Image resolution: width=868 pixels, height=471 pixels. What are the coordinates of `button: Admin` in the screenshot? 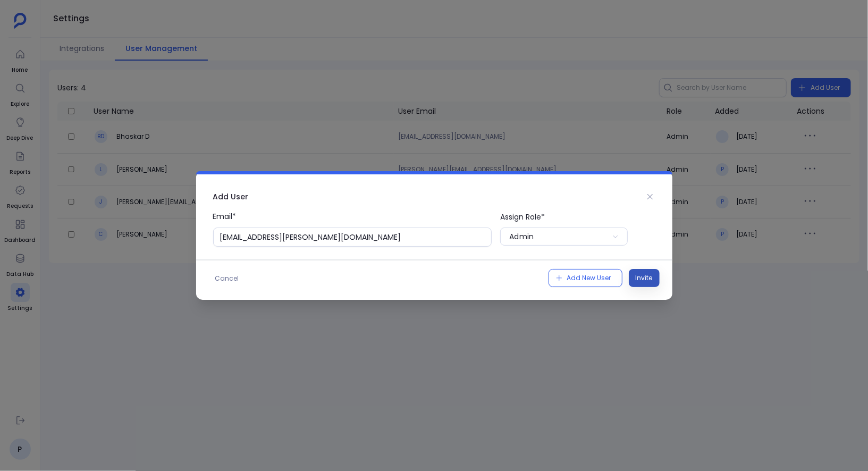 It's located at (564, 237).